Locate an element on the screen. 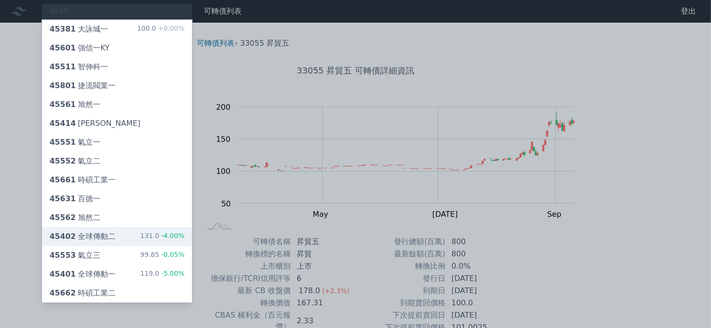 This screenshot has height=328, width=711. div: 旭然一 is located at coordinates (75, 105).